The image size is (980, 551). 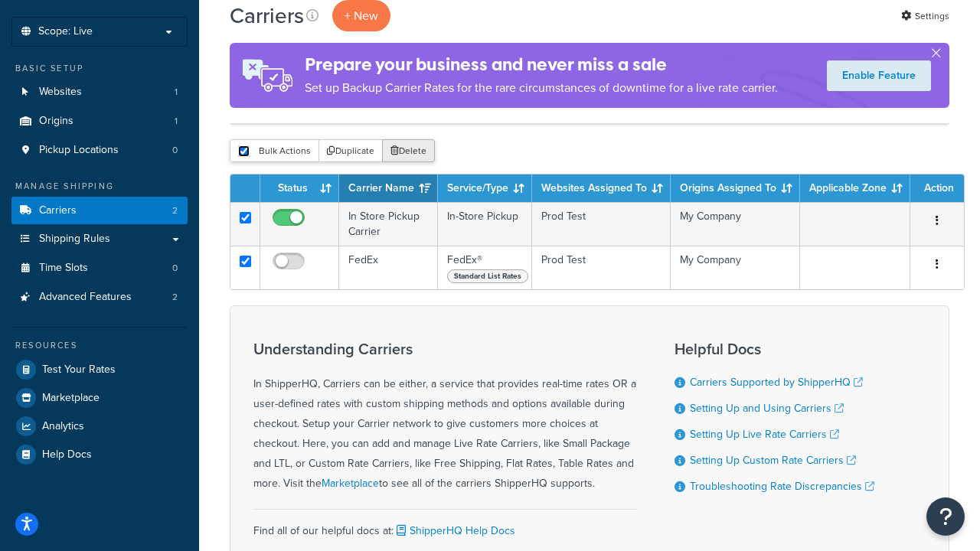 What do you see at coordinates (79, 370) in the screenshot?
I see `span: Test Your Rates` at bounding box center [79, 370].